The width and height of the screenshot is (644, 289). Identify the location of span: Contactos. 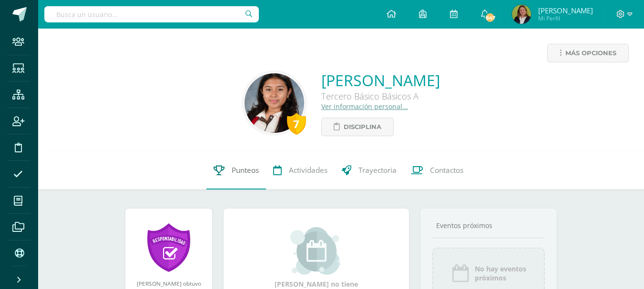
(446, 170).